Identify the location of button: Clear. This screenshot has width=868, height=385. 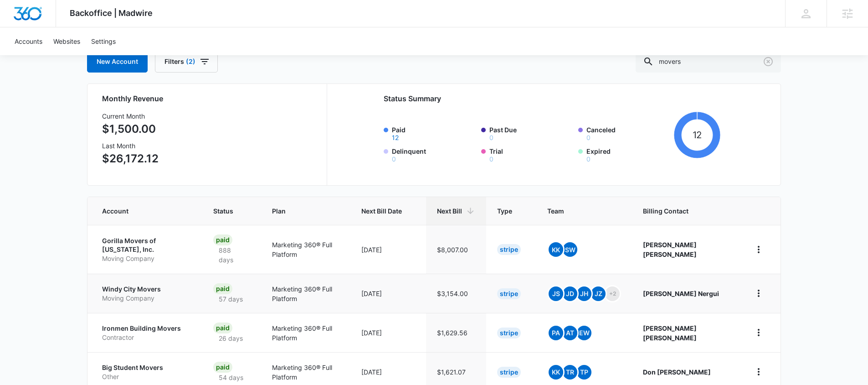
(768, 62).